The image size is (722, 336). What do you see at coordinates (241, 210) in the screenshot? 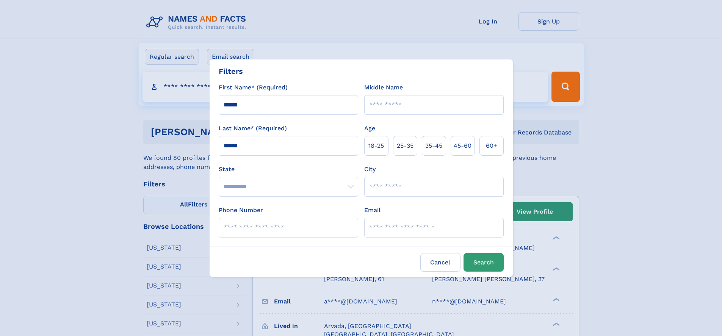
I see `label: Phone Number` at bounding box center [241, 210].